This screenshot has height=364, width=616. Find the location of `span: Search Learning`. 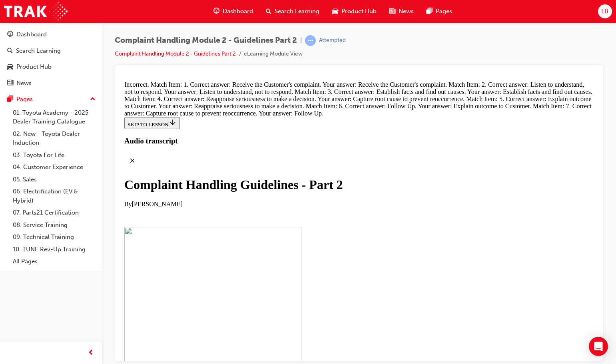

span: Search Learning is located at coordinates (297, 11).